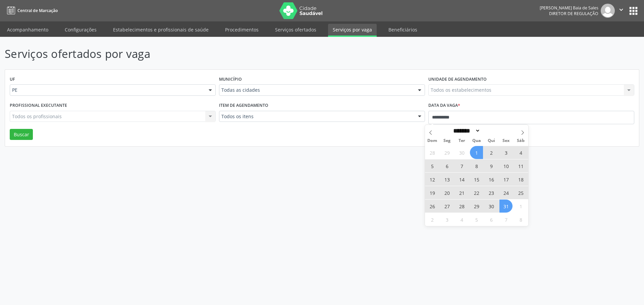 The height and width of the screenshot is (305, 644). I want to click on span: Seg, so click(447, 141).